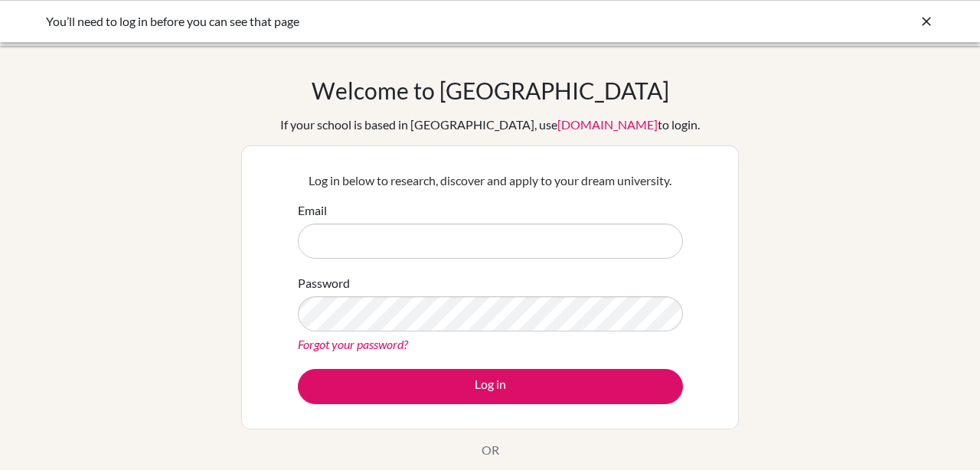  What do you see at coordinates (490, 387) in the screenshot?
I see `button: Log in` at bounding box center [490, 387].